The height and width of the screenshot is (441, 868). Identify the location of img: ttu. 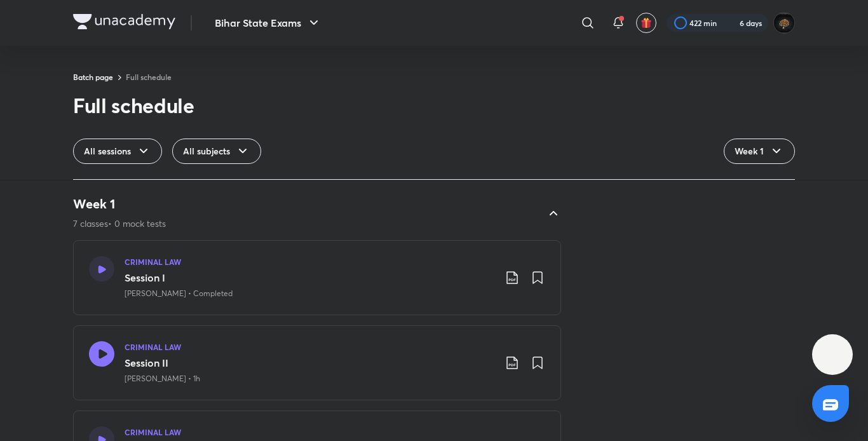
(832, 354).